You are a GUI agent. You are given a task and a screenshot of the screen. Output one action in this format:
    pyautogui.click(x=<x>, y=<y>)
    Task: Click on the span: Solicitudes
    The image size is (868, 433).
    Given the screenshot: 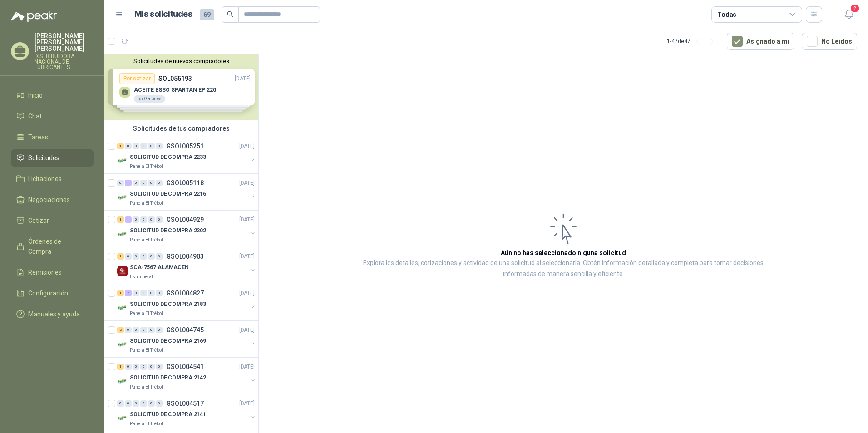 What is the action you would take?
    pyautogui.click(x=43, y=158)
    